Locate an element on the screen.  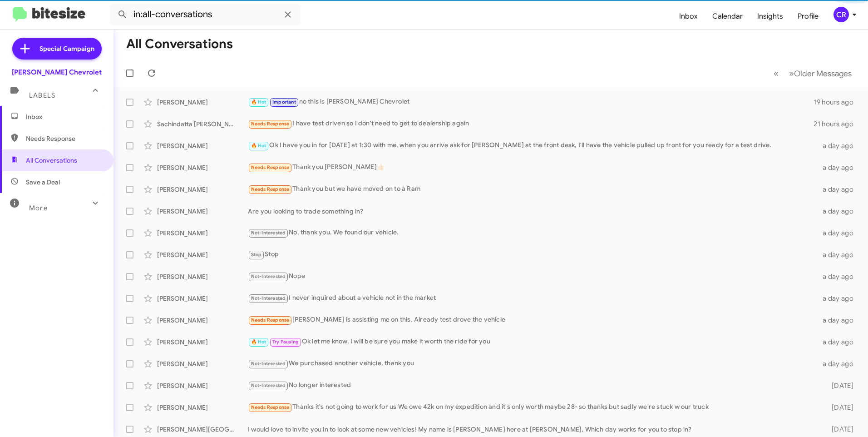
div: No, thank you. We found our vehicle. is located at coordinates (532, 233).